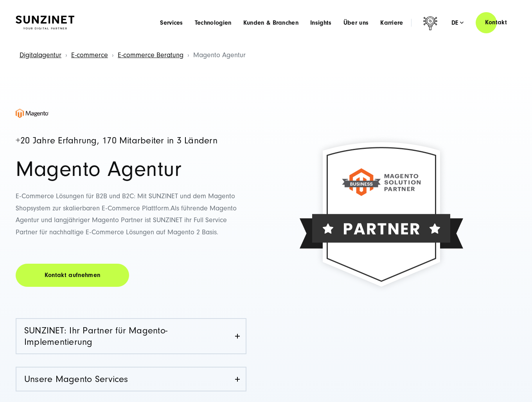  What do you see at coordinates (271, 22) in the screenshot?
I see `span: Kunden & Branchen` at bounding box center [271, 22].